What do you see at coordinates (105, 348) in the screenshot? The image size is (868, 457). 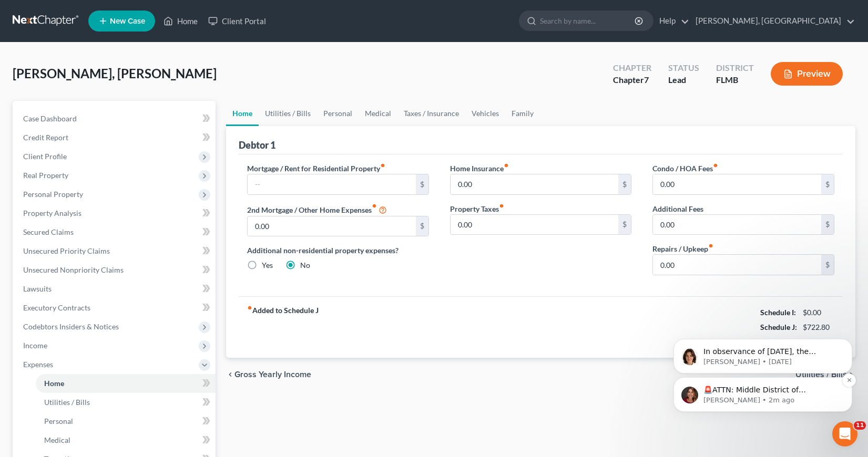 I see `button: Messages` at bounding box center [105, 348].